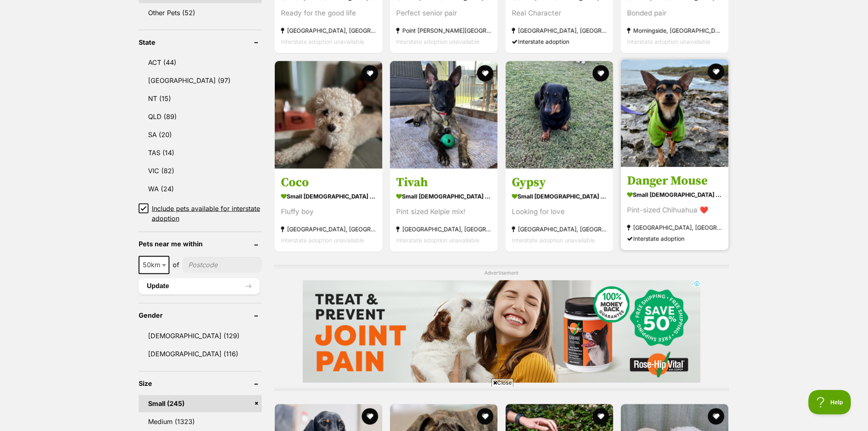 This screenshot has height=431, width=868. Describe the element at coordinates (328, 13) in the screenshot. I see `div: Ready for the good life` at that location.